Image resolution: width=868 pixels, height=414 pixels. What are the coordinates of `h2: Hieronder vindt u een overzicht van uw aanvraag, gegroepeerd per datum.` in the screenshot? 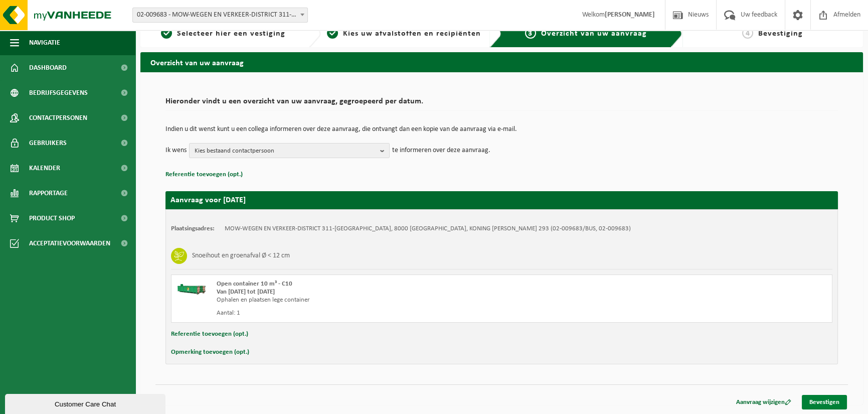 It's located at (502, 104).